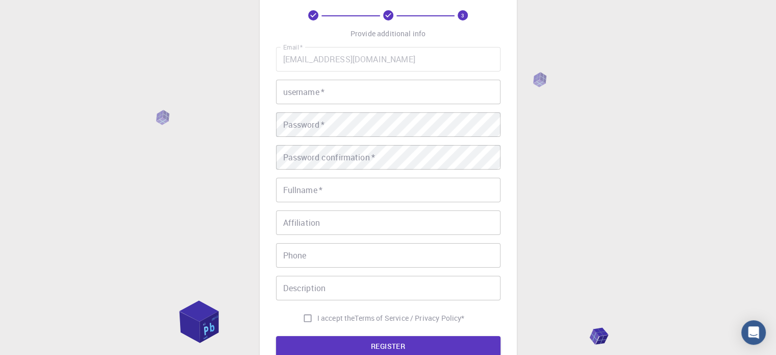 This screenshot has width=776, height=355. What do you see at coordinates (293, 47) in the screenshot?
I see `label: Email` at bounding box center [293, 47].